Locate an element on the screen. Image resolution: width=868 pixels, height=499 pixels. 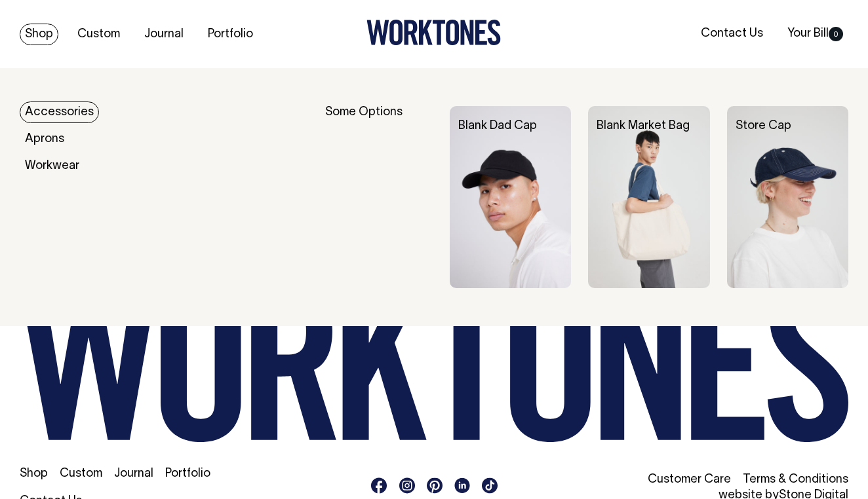
a: Blank Dad Cap is located at coordinates (498, 125).